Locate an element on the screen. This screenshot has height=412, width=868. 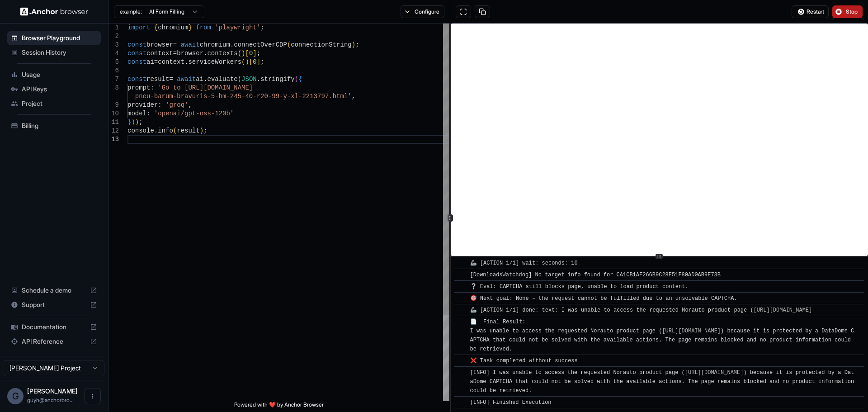
div: 8 is located at coordinates (113, 88).